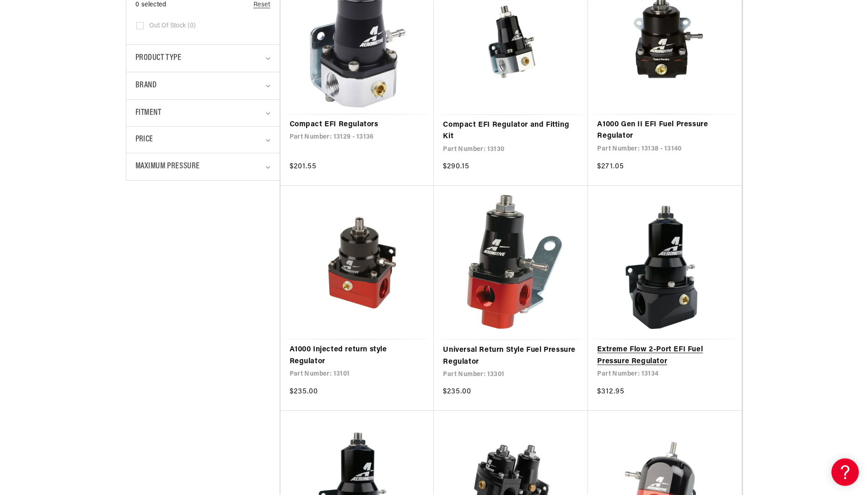 This screenshot has height=495, width=868. Describe the element at coordinates (168, 166) in the screenshot. I see `span: Maximum Pressure` at that location.